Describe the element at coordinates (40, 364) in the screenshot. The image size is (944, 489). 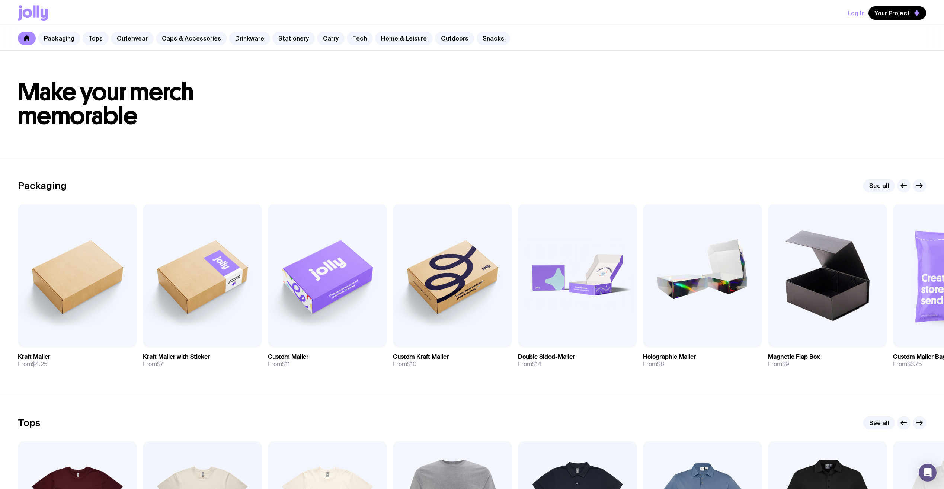
I see `span: $4.25` at that location.